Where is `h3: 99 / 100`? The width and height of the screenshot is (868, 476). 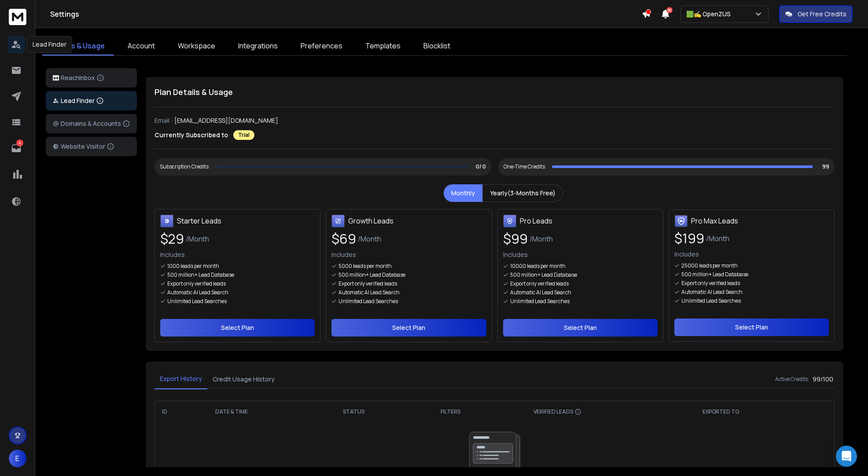 h3: 99 / 100 is located at coordinates (824, 379).